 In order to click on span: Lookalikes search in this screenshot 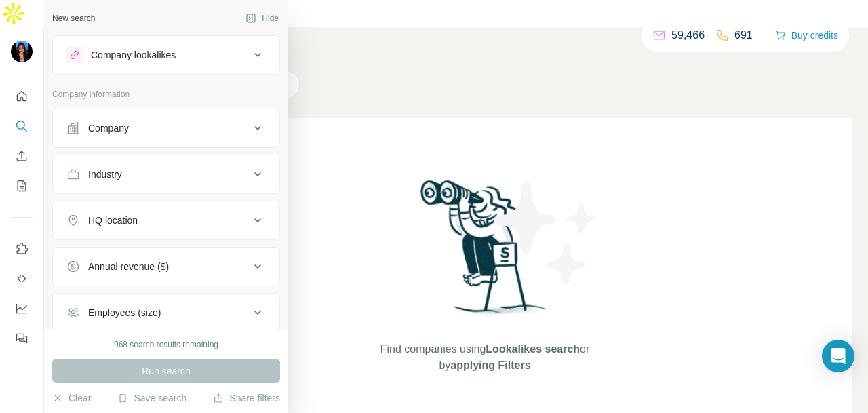, I will do `click(532, 349)`.